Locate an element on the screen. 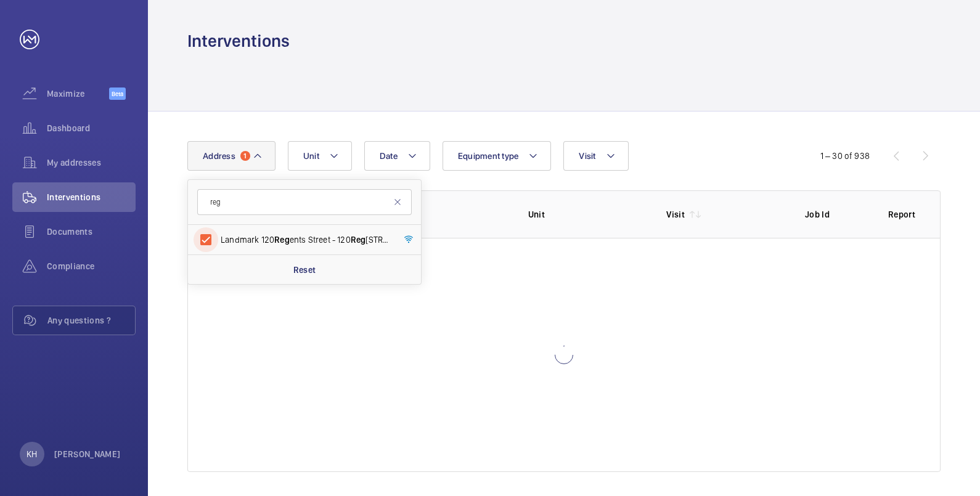  span: Unit is located at coordinates (312, 156).